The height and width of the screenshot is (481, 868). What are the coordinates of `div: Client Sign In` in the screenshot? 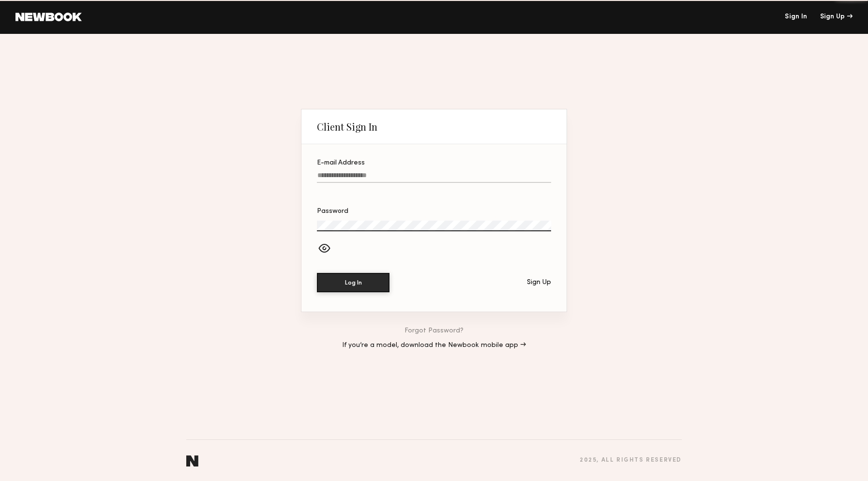 It's located at (347, 126).